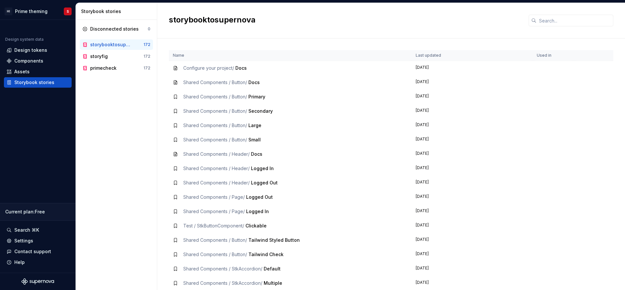 This screenshot has height=290, width=625. What do you see at coordinates (38, 82) in the screenshot?
I see `a: Storybook stories` at bounding box center [38, 82].